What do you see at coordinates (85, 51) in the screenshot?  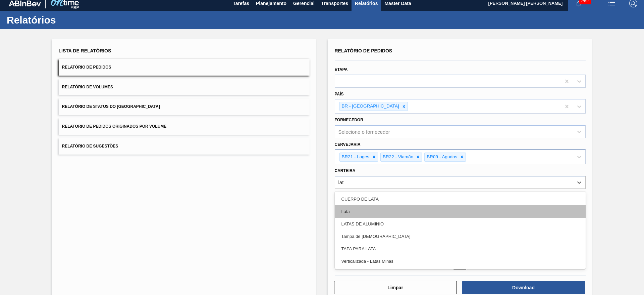 I see `span: Lista de Relatórios` at bounding box center [85, 51].